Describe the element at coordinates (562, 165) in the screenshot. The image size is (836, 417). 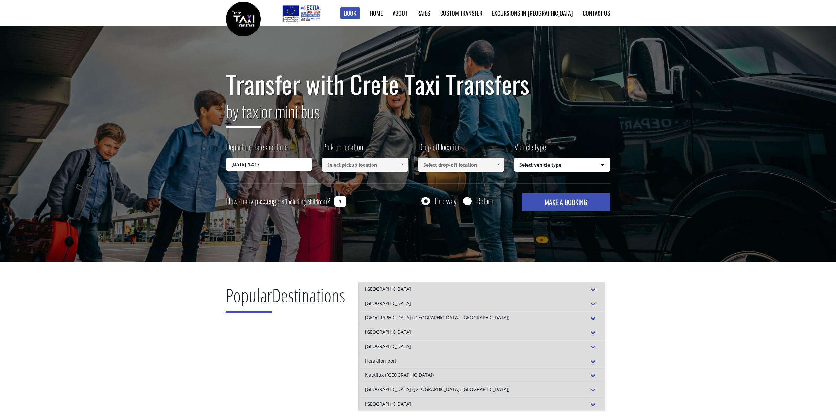
I see `span: Select vehicle type` at that location.